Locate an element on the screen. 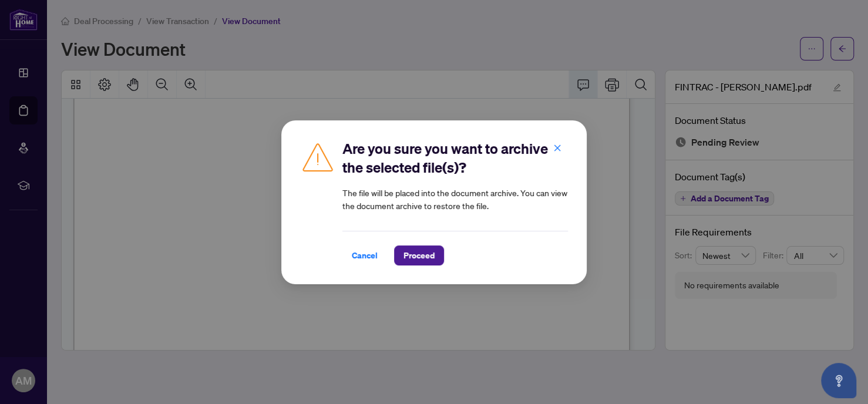  h2: Are you sure you want to archive the selected file(s)? is located at coordinates (455, 158).